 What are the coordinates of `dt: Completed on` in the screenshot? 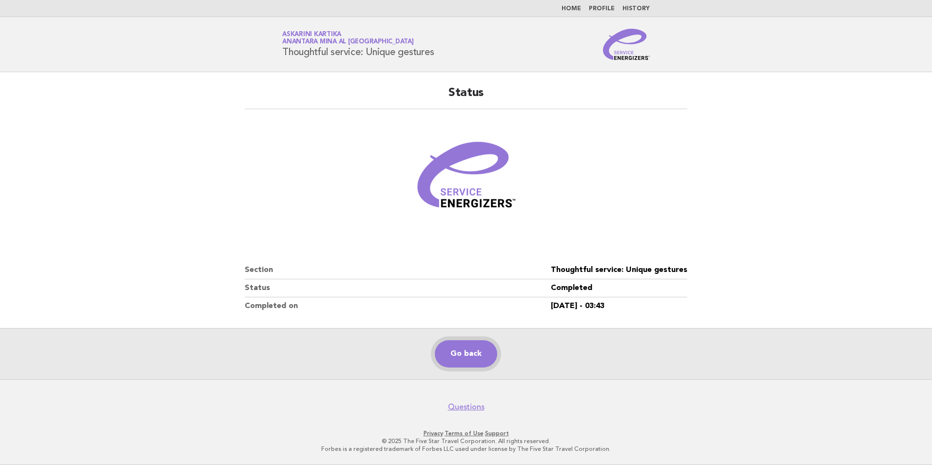 It's located at (398, 306).